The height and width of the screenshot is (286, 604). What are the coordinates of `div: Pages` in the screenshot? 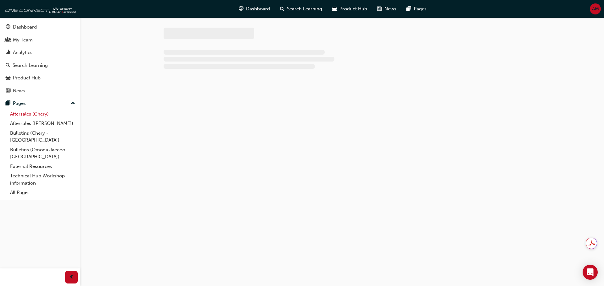 It's located at (19, 103).